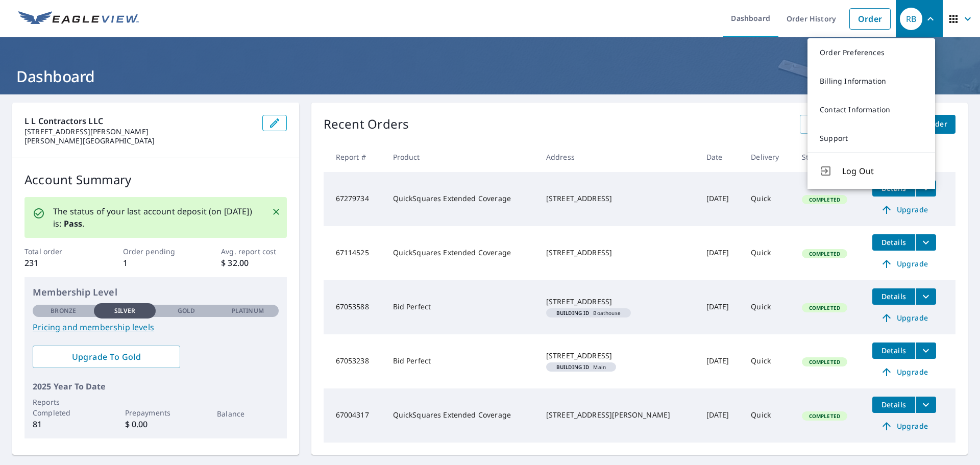 The image size is (980, 465). Describe the element at coordinates (882, 171) in the screenshot. I see `span: Log Out` at that location.